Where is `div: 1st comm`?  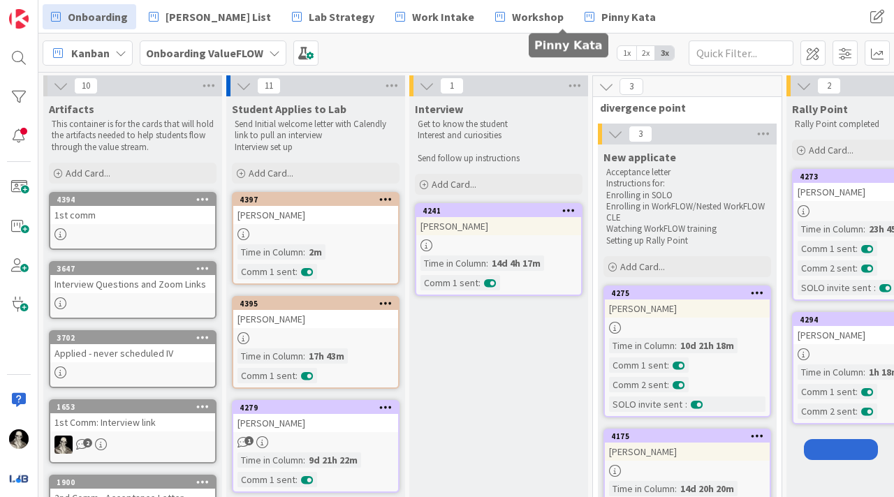
div: 1st comm is located at coordinates (133, 215).